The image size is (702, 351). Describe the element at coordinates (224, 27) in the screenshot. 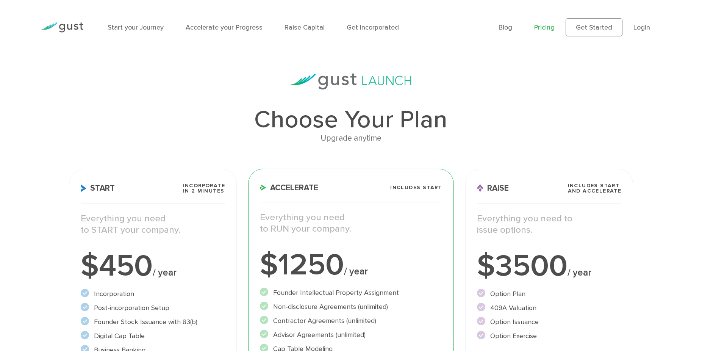

I see `a: Accelerate your Progress` at that location.